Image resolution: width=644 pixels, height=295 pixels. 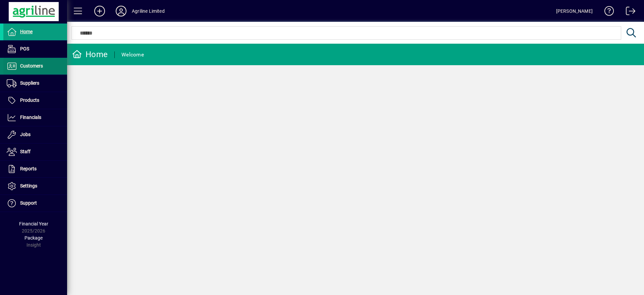 What do you see at coordinates (25, 49) in the screenshot?
I see `span: POS` at bounding box center [25, 49].